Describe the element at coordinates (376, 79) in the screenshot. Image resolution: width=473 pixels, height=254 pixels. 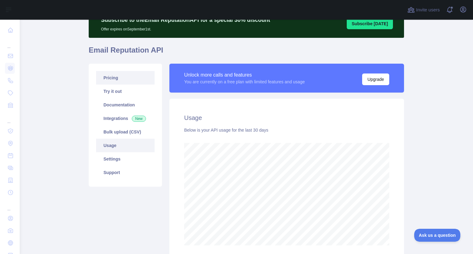
I see `button: Upgrade` at that location.